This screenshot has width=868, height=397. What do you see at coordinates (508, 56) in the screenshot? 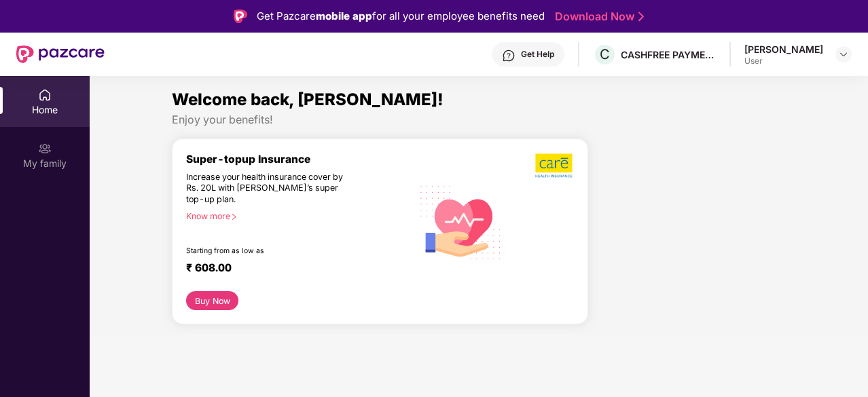
I see `img: svg+xml;base64,PHN2ZyBpZD0iSGVscC0zMngzMiIgeG1sbnM9Imh0dHA6Ly93d3cudzMub3JnLzIwMDAvc3ZnIiB3aWR0aD...` at bounding box center [508, 56].